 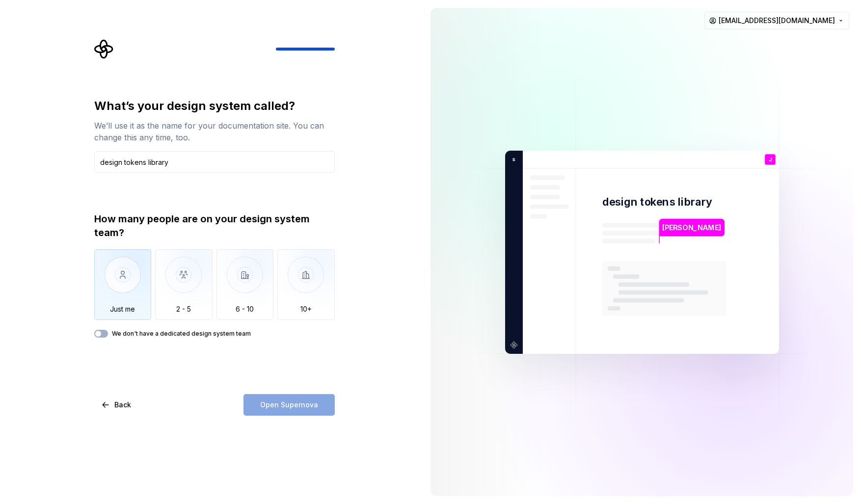 I want to click on svg: Supernova Logo, so click(x=104, y=49).